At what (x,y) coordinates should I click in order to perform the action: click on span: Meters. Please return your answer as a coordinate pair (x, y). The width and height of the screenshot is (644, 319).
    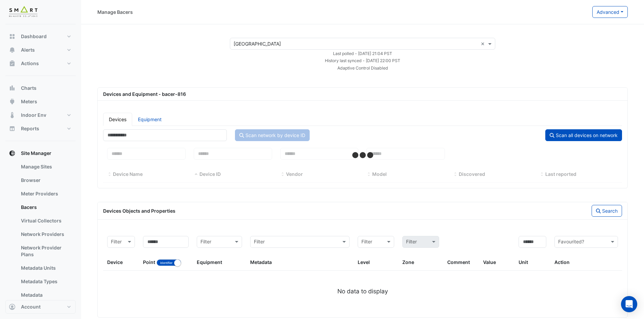
    Looking at the image, I should click on (29, 102).